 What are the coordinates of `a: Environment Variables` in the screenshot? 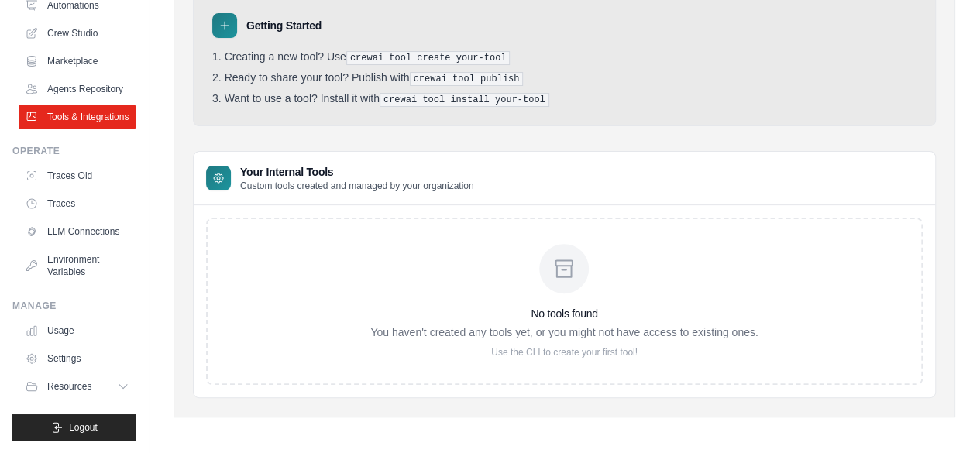 It's located at (77, 265).